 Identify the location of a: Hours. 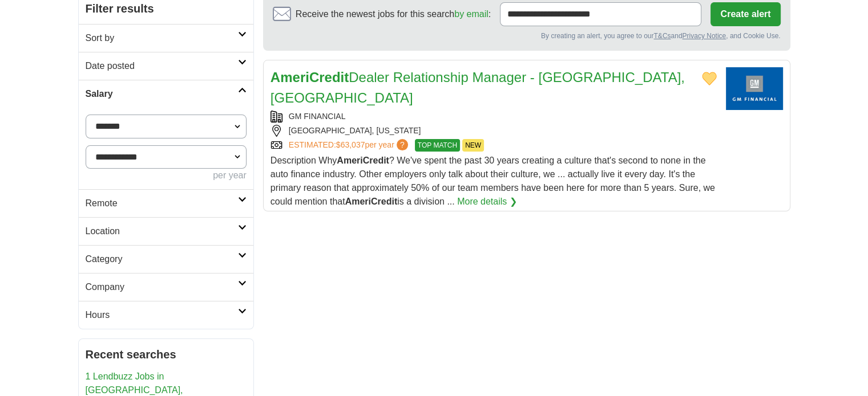
(166, 315).